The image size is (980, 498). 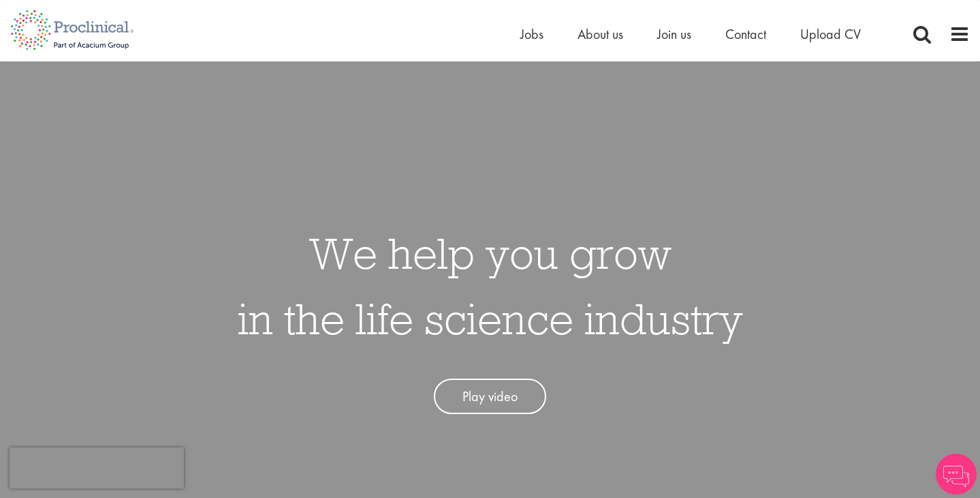 What do you see at coordinates (831, 34) in the screenshot?
I see `a: Upload CV` at bounding box center [831, 34].